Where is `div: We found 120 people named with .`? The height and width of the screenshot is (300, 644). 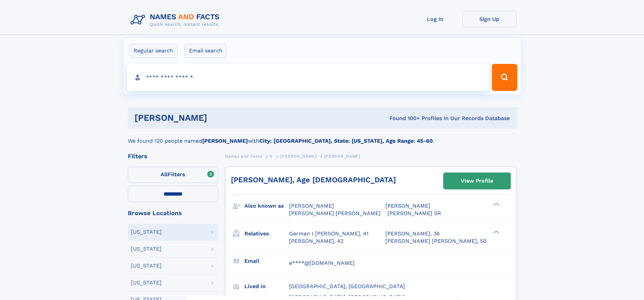
div: We found 120 people named with . is located at coordinates (322, 137).